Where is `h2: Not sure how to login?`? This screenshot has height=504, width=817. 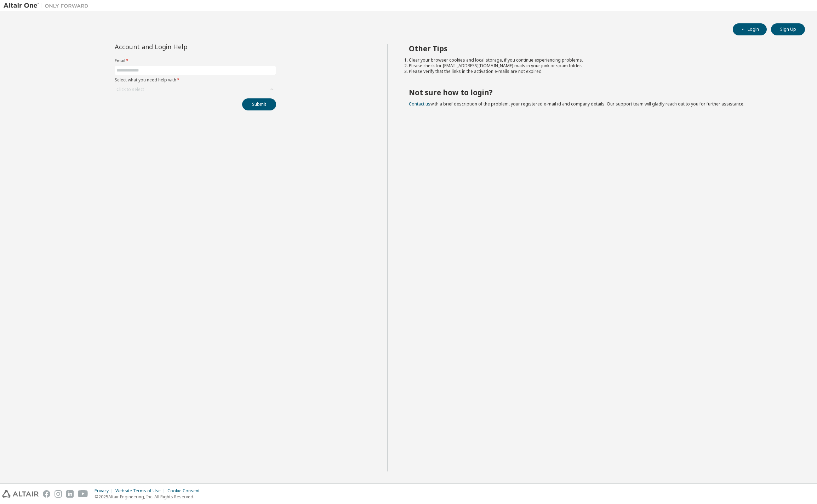 h2: Not sure how to login? is located at coordinates (601, 92).